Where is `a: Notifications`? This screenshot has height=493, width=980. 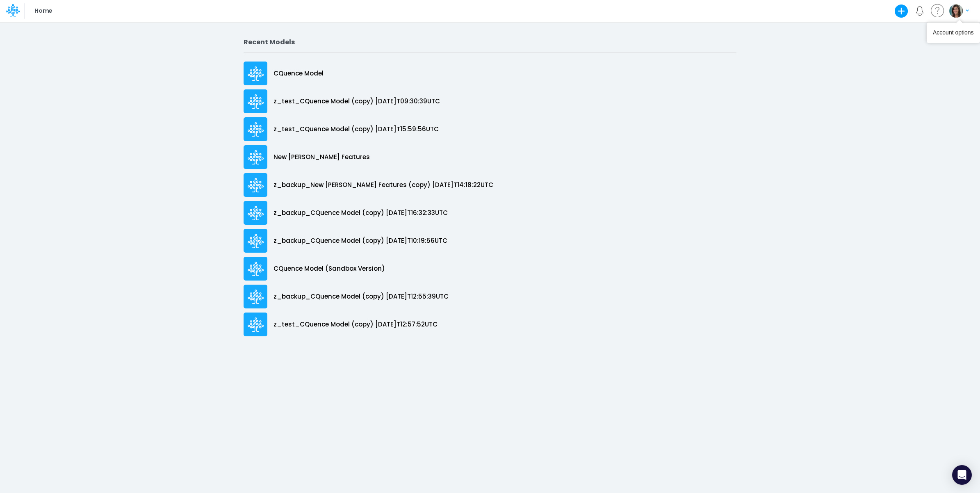 a: Notifications is located at coordinates (919, 11).